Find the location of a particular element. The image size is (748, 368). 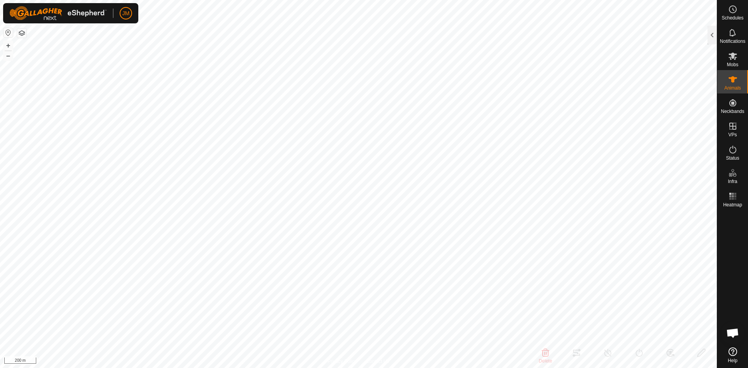

span: Heatmap is located at coordinates (732, 205).